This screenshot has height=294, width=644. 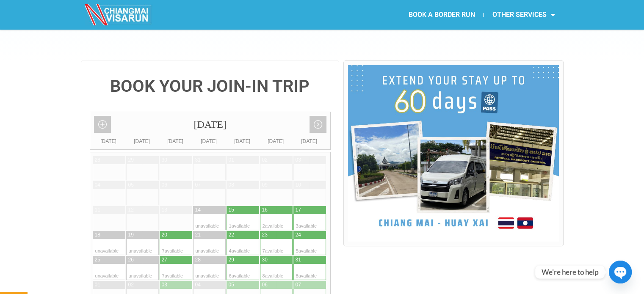 I want to click on div: 10, so click(x=298, y=185).